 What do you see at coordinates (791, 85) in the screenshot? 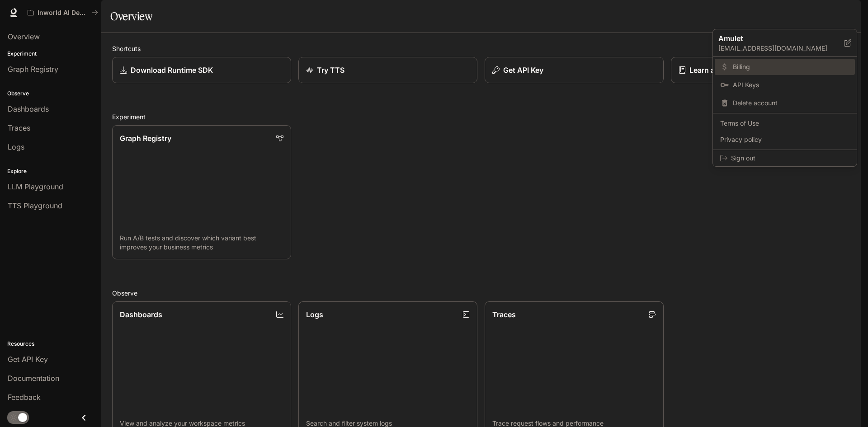
I see `span: API Keys` at bounding box center [791, 85].